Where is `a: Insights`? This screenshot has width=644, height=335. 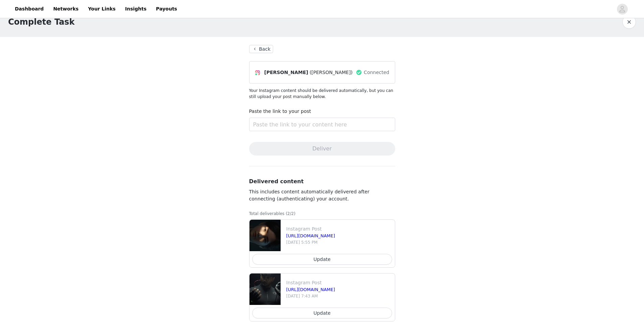 a: Insights is located at coordinates (135, 9).